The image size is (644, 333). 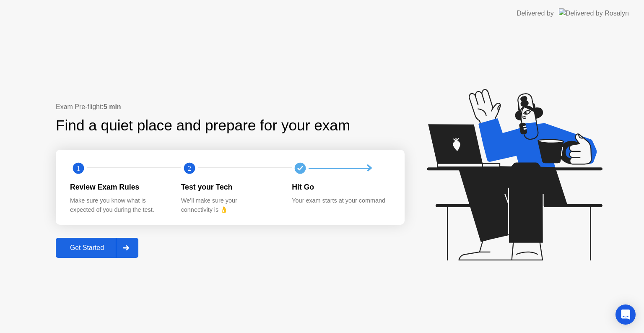 What do you see at coordinates (230, 107) in the screenshot?
I see `div: Exam Pre-flight:` at bounding box center [230, 107].